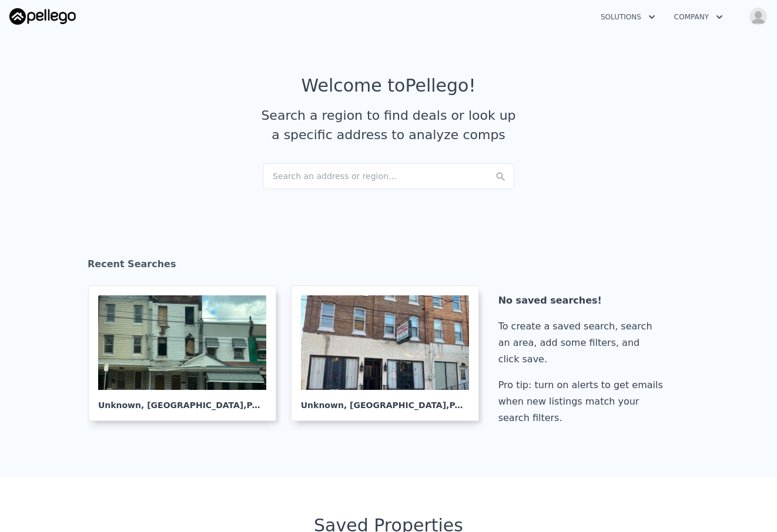 The width and height of the screenshot is (777, 532). What do you see at coordinates (583, 401) in the screenshot?
I see `div: Pro tip: turn on alerts to get emails when new listings match your search filters.` at bounding box center [583, 401].